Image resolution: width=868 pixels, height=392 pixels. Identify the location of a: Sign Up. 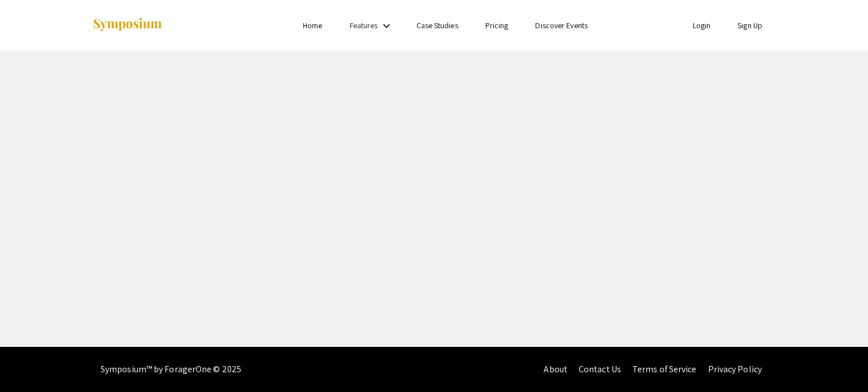
(750, 26).